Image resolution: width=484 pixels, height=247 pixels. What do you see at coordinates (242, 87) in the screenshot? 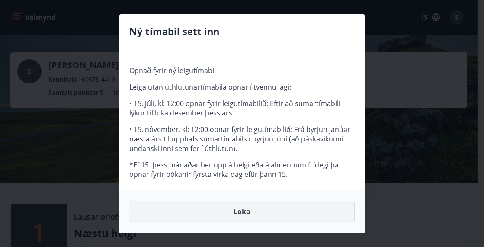
I see `p: Leiga utan úthlutunartímabila opnar í tvennu lagi:` at bounding box center [242, 87].